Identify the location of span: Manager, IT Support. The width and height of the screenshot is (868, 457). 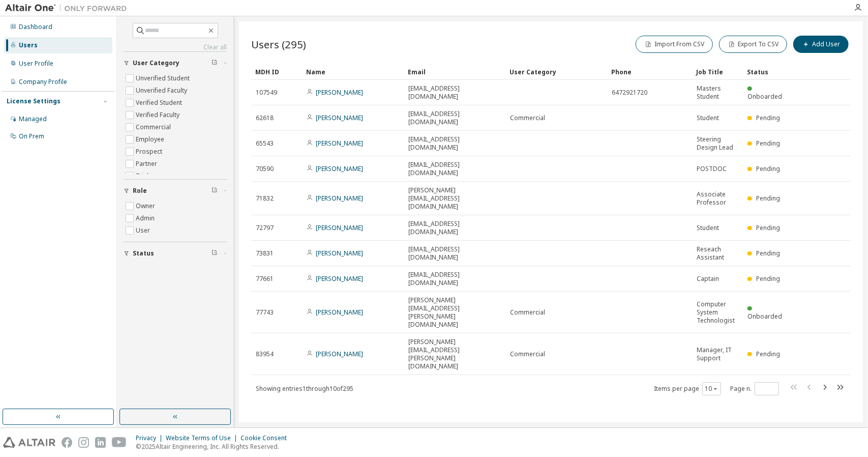
(718, 354).